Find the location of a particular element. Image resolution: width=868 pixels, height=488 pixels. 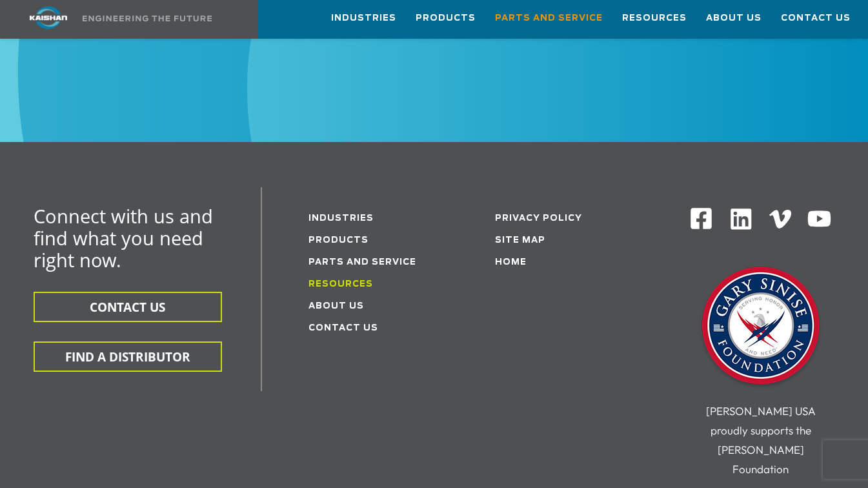

img: Gary Sinise Foundation is located at coordinates (761, 327).